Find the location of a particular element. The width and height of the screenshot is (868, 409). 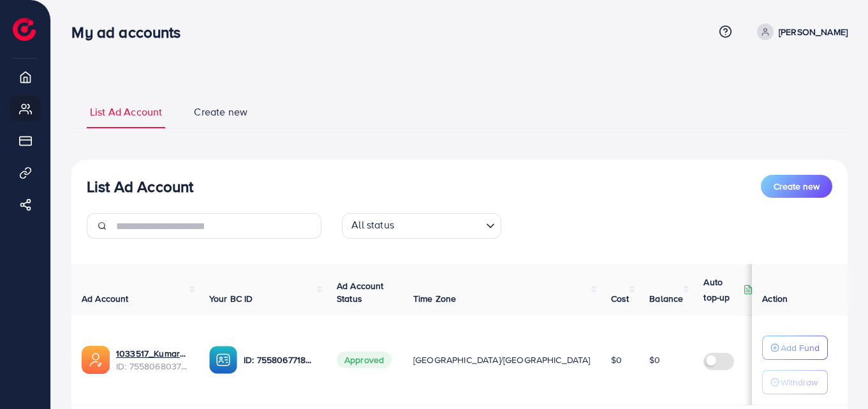

span: Time Zone is located at coordinates (435, 298).